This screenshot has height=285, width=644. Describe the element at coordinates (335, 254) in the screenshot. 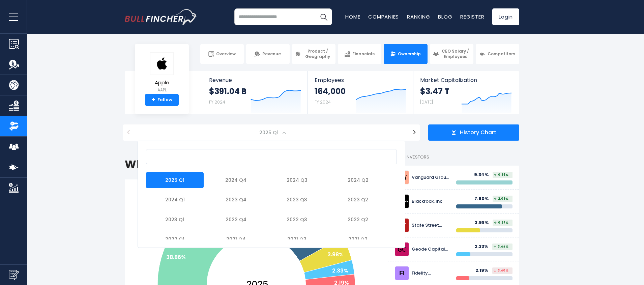

I see `text: 3.98%` at that location.